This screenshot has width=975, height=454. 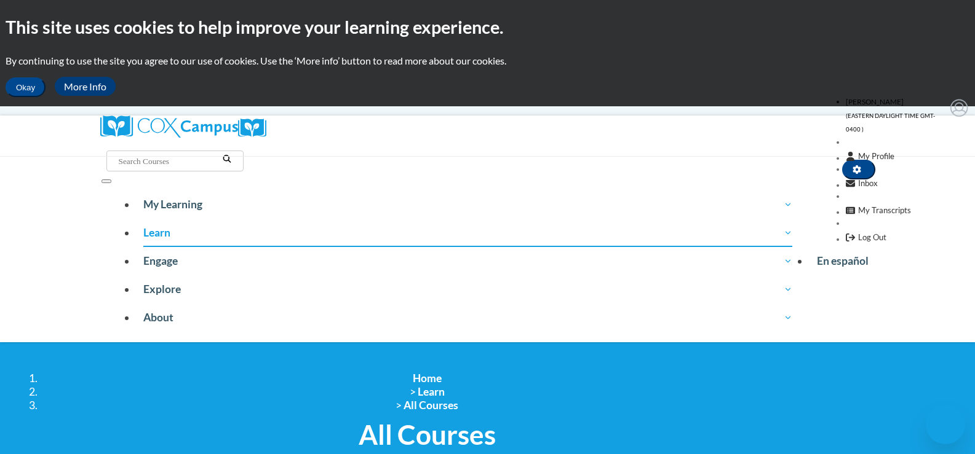 I want to click on a: Engage, so click(x=468, y=261).